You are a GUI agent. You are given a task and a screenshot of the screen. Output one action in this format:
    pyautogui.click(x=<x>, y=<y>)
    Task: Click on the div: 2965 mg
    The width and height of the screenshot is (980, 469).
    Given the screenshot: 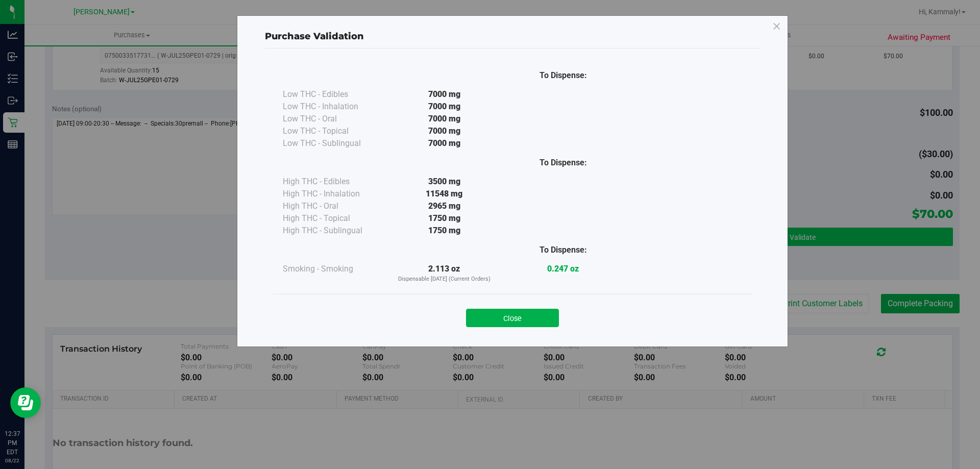 What is the action you would take?
    pyautogui.click(x=444, y=206)
    